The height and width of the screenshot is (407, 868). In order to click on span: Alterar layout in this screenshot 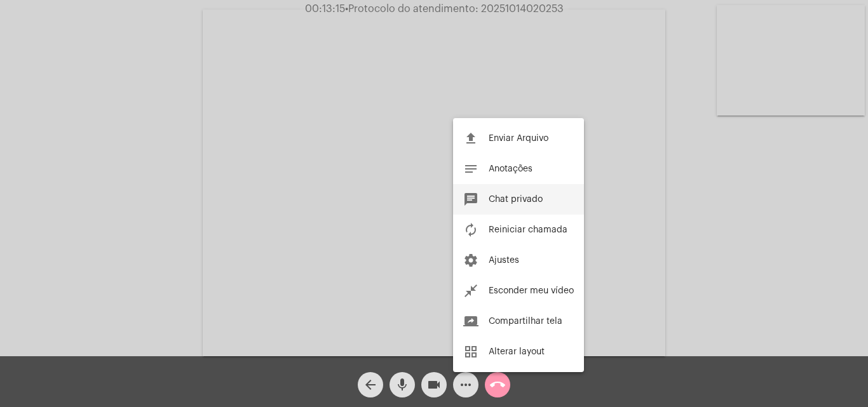, I will do `click(516, 351)`.